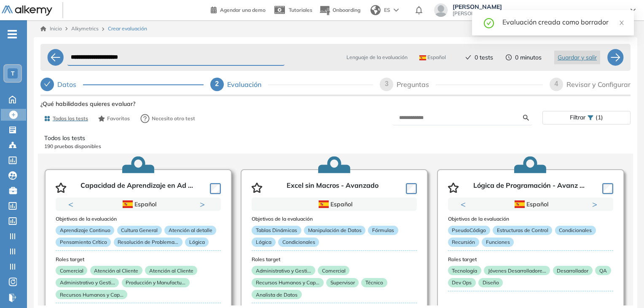 This screenshot has height=308, width=644. What do you see at coordinates (51, 29) in the screenshot?
I see `a: Inicio` at bounding box center [51, 29].